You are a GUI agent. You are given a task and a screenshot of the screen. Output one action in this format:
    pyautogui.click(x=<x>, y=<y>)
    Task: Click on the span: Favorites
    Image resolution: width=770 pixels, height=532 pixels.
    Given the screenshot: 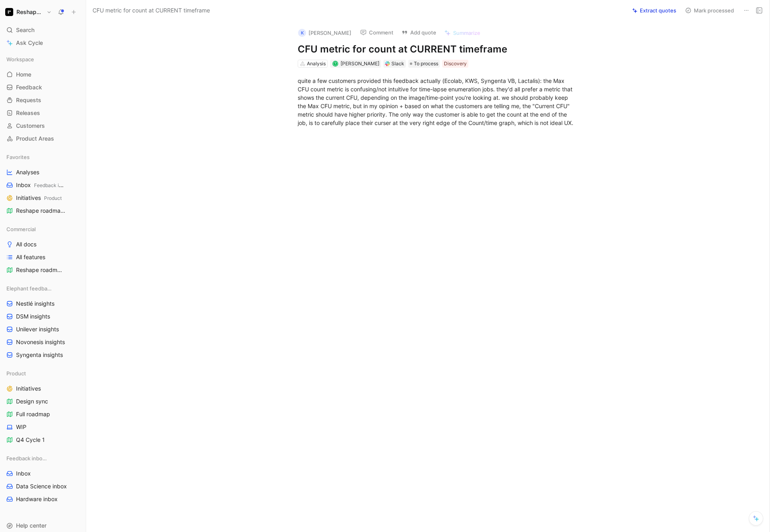 What is the action you would take?
    pyautogui.click(x=18, y=157)
    